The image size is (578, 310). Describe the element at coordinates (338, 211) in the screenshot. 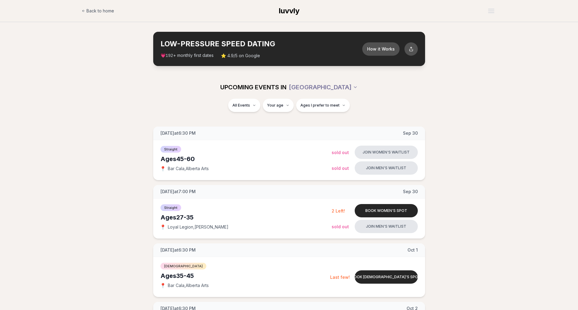

I see `span: 2 Left!` at that location.